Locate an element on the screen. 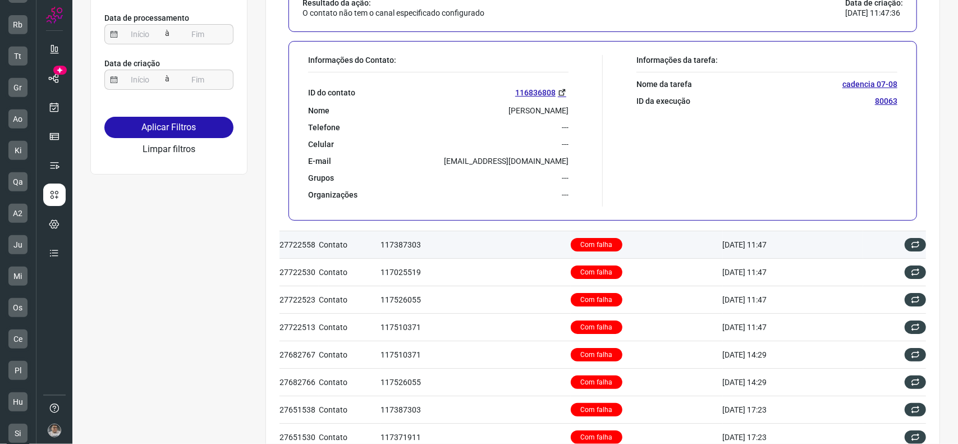 This screenshot has width=958, height=444. li: Pl is located at coordinates (18, 370).